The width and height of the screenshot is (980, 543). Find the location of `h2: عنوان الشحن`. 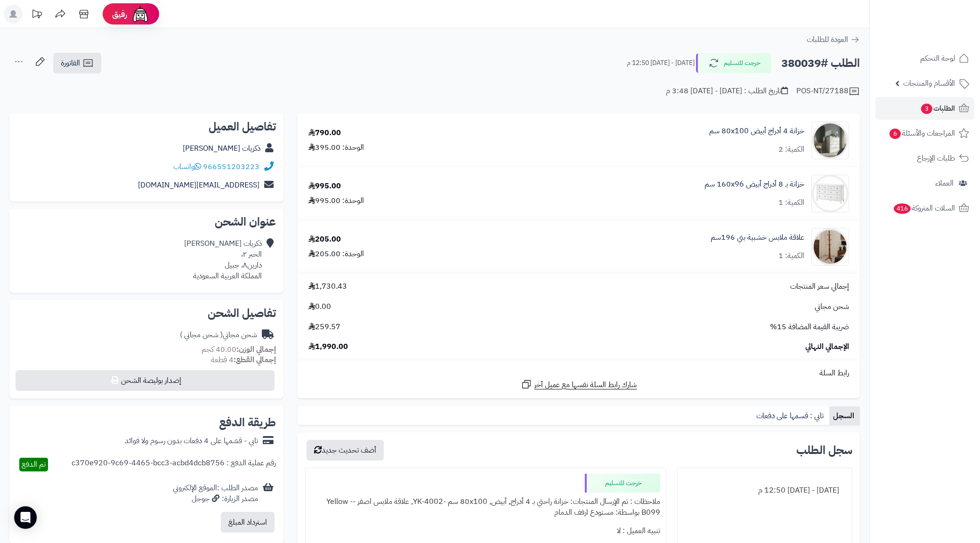

h2: عنوان الشحن is located at coordinates (146, 221).